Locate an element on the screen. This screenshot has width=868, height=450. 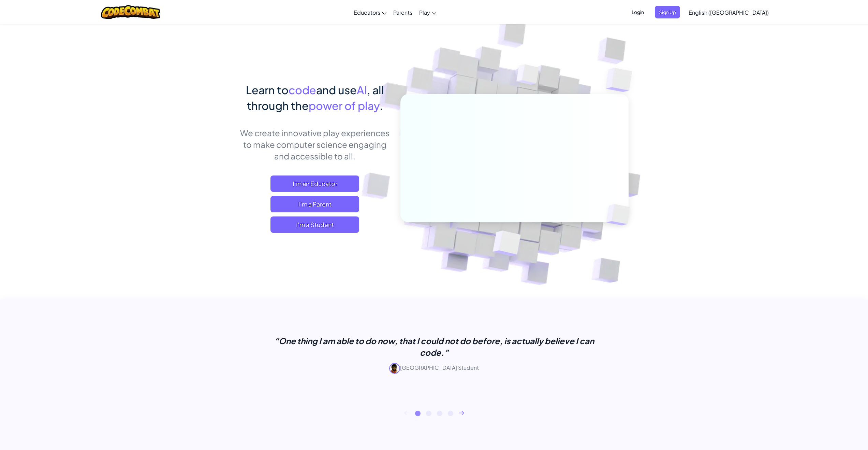
a: Parents is located at coordinates (403, 12).